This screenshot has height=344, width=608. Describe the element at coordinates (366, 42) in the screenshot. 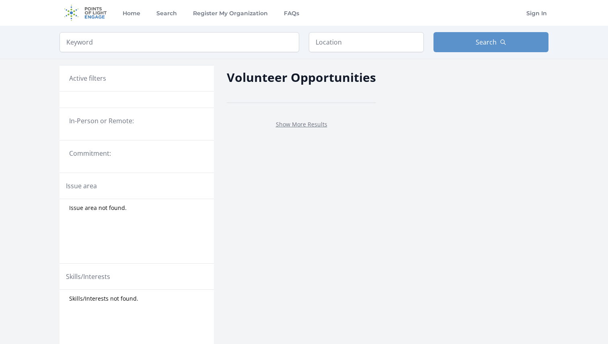

I see `input: Location` at that location.